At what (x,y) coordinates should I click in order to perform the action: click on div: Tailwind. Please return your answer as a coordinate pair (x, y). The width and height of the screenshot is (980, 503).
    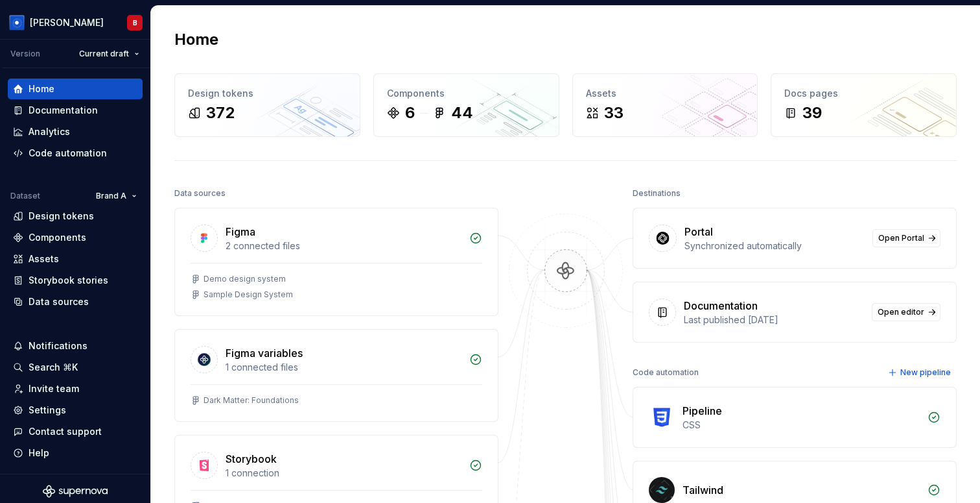
    Looking at the image, I should click on (703, 490).